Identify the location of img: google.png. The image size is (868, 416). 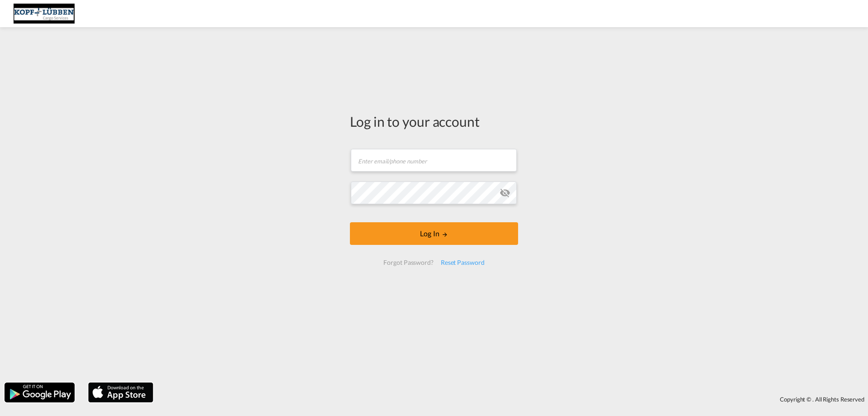
(39, 392).